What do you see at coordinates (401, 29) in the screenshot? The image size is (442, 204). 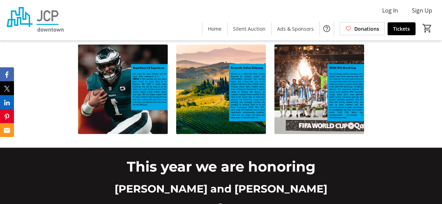 I see `span: Tickets` at bounding box center [401, 29].